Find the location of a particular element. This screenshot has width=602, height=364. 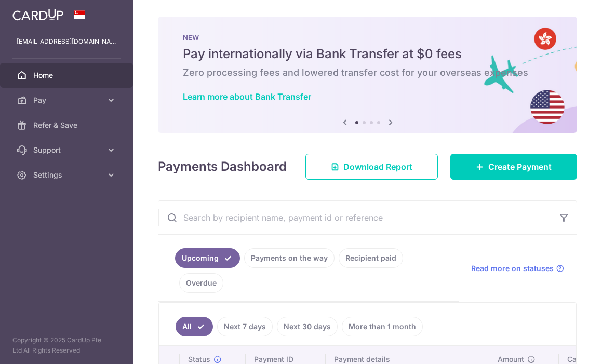

a: Learn more about Bank Transfer is located at coordinates (247, 96).